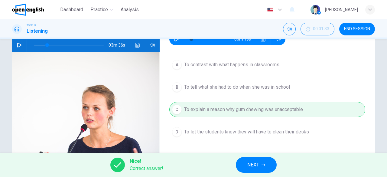 Image resolution: width=387 pixels, height=177 pixels. Describe the element at coordinates (317, 29) in the screenshot. I see `button: 00:01:33` at that location.